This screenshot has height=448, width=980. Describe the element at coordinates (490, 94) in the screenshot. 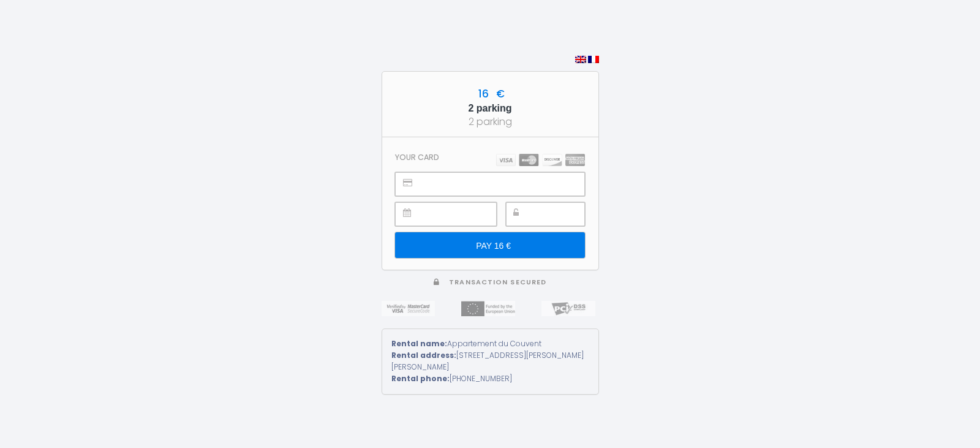

I see `span: 16 €` at that location.